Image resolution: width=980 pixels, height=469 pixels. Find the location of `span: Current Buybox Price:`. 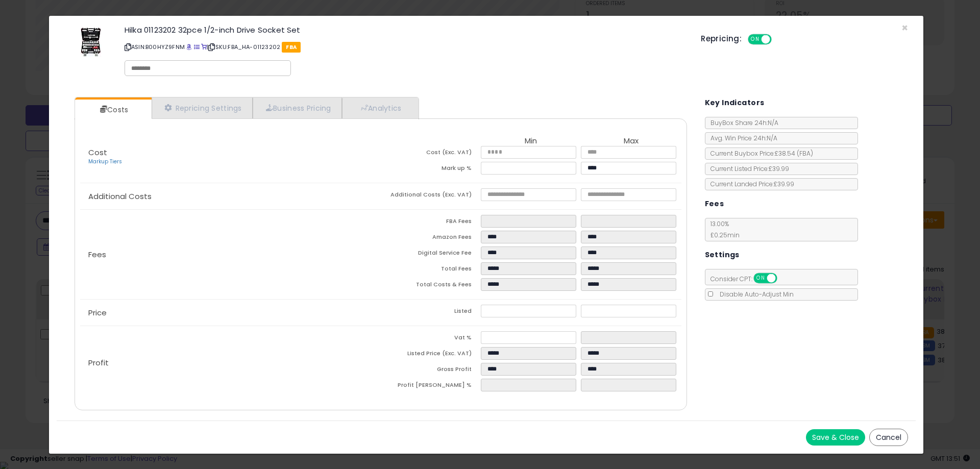

span: Current Buybox Price: is located at coordinates (759, 153).